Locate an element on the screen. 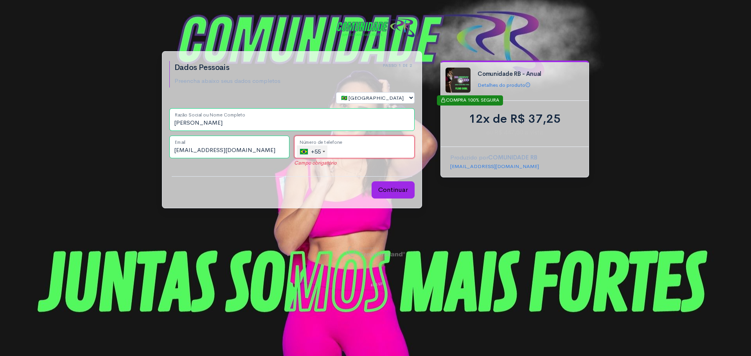 The width and height of the screenshot is (751, 356). input: Email is located at coordinates (229, 147).